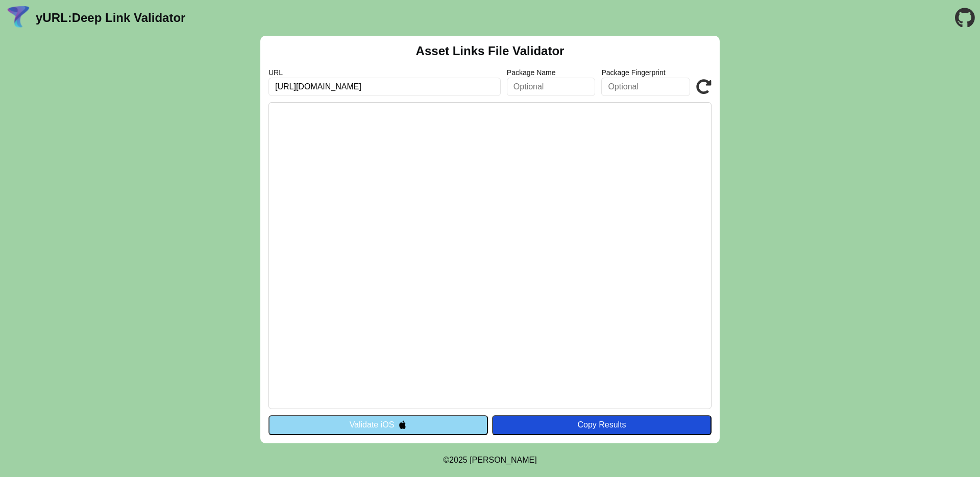  I want to click on img: appleIcon.svg, so click(402, 424).